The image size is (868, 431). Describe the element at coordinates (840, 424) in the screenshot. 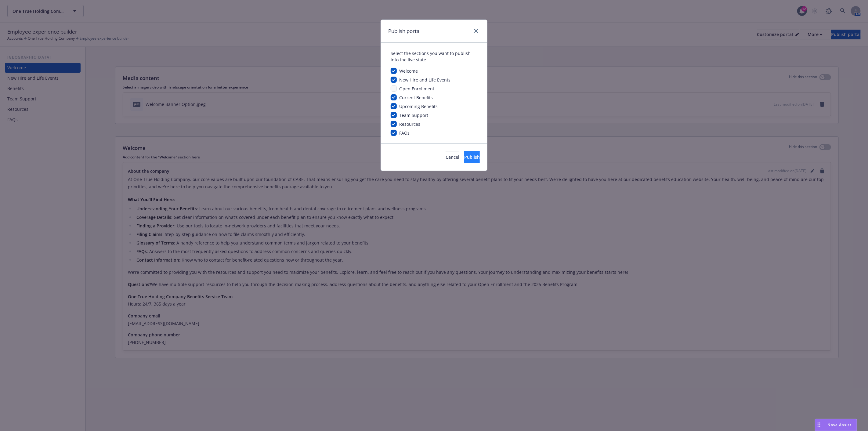

I see `span: Nova Assist` at that location.